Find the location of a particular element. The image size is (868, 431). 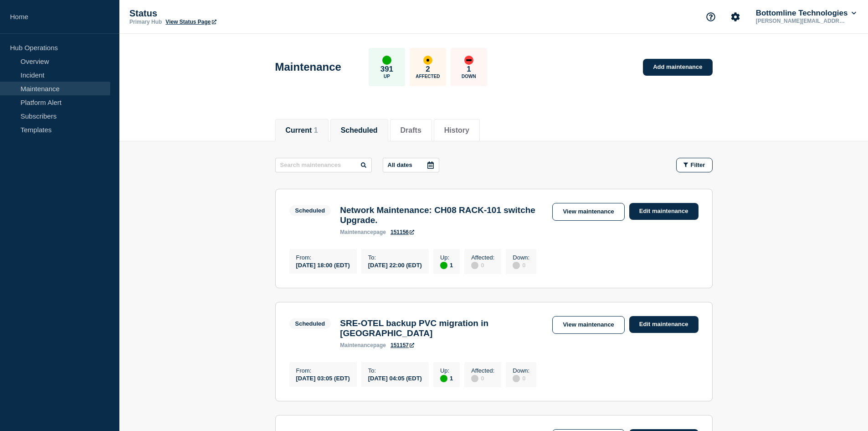

input: Search maintenances is located at coordinates (324, 165).